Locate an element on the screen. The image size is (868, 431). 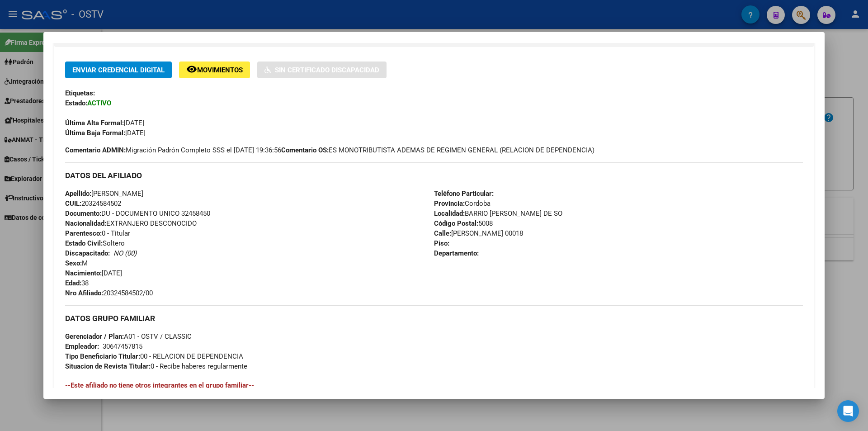
strong: Discapacitado: is located at coordinates (87, 253).